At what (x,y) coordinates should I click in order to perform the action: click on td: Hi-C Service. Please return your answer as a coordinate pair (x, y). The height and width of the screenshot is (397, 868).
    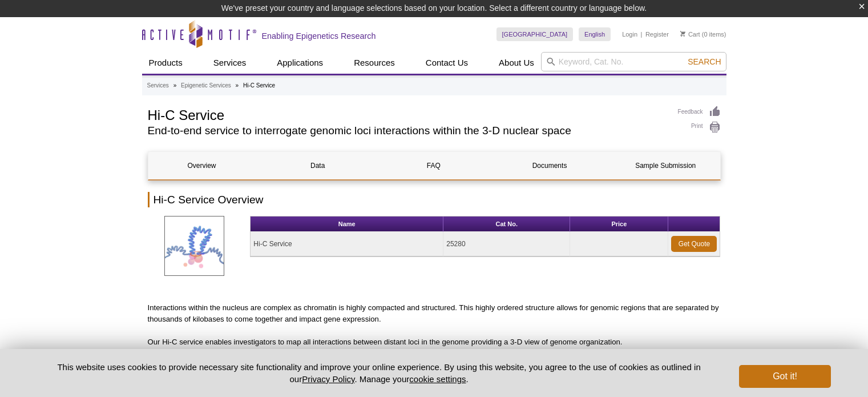
    Looking at the image, I should click on (347, 244).